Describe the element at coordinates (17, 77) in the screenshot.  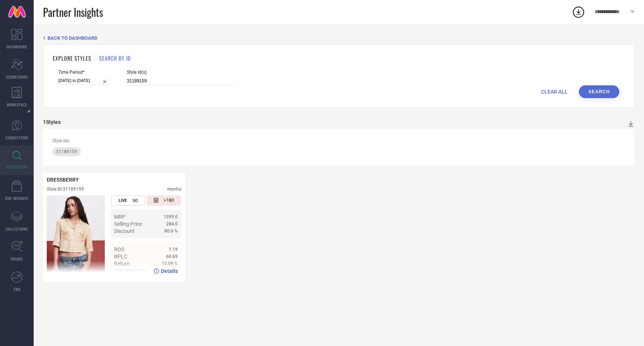
I see `span: SCORECARDS` at that location.